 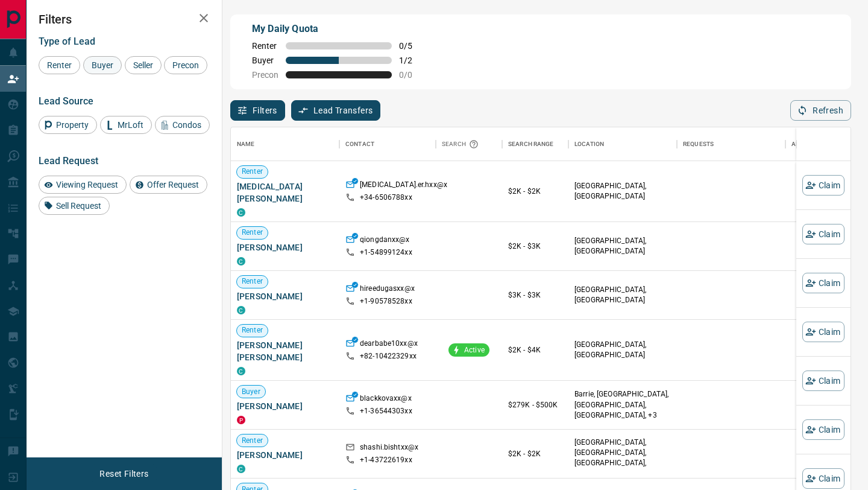 What do you see at coordinates (413, 46) in the screenshot?
I see `span: 0 / 5` at bounding box center [413, 46].